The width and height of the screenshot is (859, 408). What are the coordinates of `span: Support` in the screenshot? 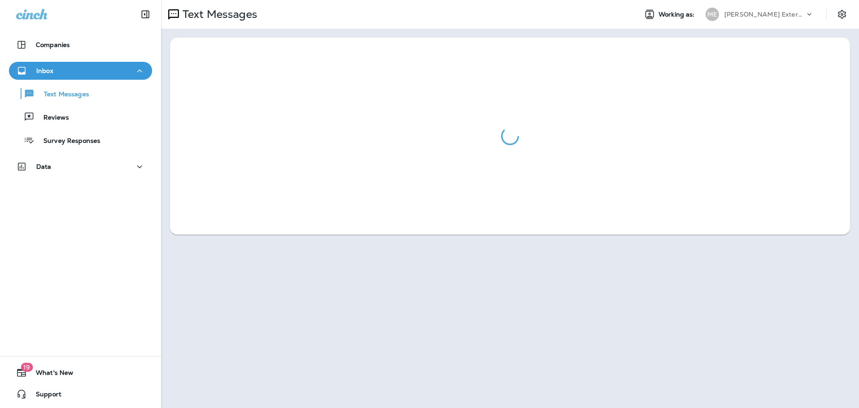 It's located at (44, 396).